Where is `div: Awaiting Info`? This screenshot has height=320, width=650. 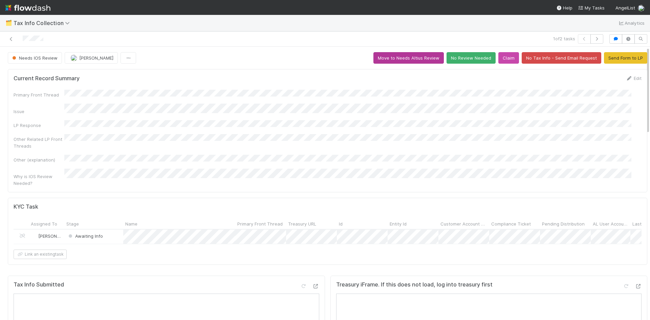
div: Awaiting Info is located at coordinates (85, 236).